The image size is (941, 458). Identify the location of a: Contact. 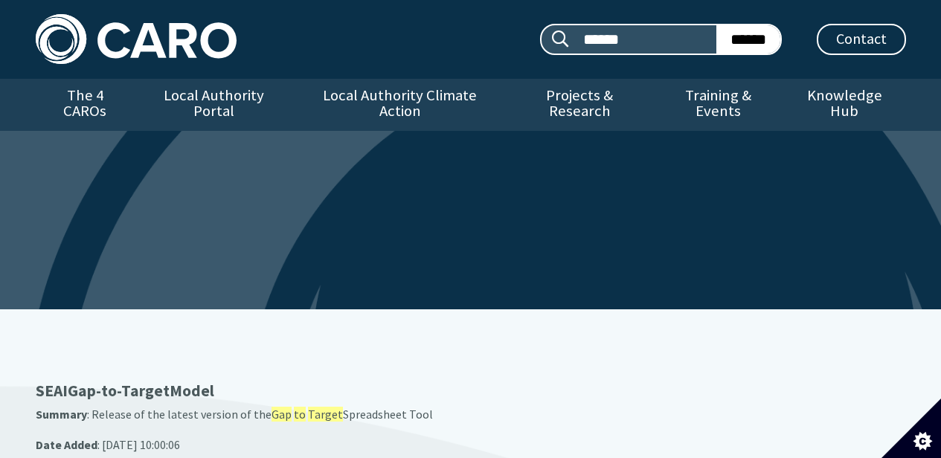
(862, 39).